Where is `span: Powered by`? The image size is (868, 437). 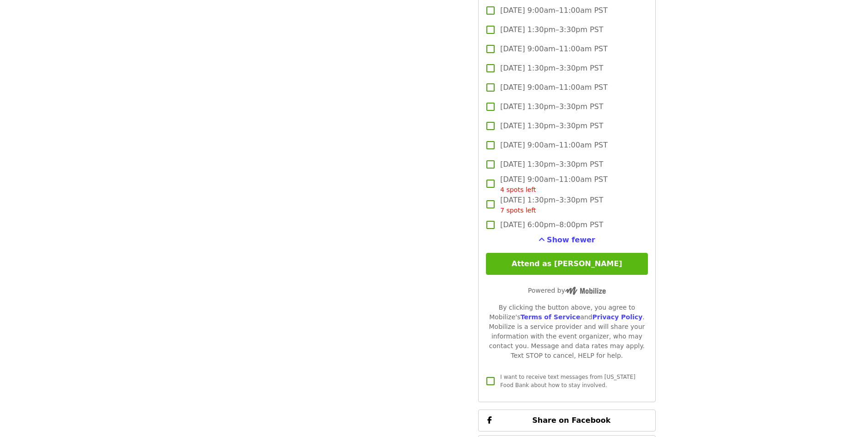
span: Powered by is located at coordinates (567, 290).